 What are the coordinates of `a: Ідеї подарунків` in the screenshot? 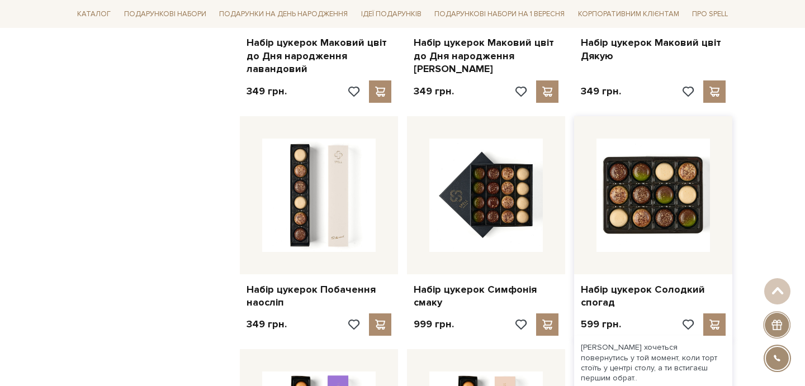 It's located at (391, 14).